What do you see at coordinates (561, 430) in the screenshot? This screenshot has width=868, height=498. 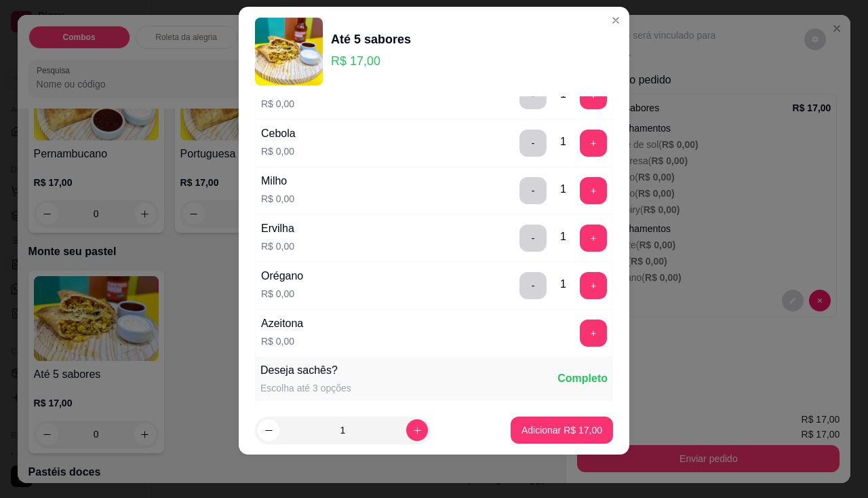 I see `button: Adicionar R$ 17,00` at bounding box center [561, 430].